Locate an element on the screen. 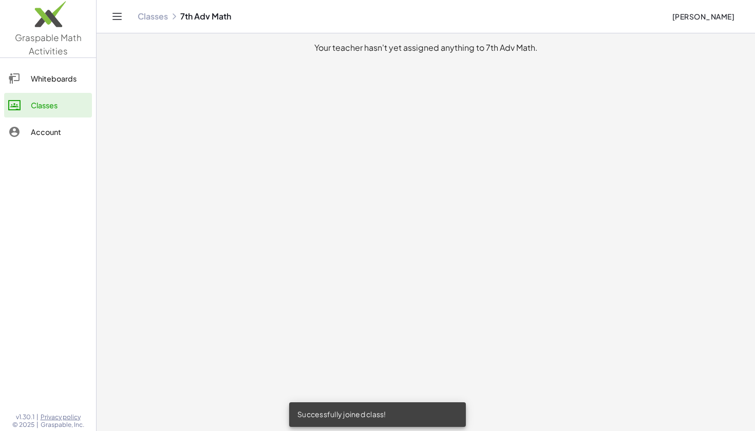 Image resolution: width=755 pixels, height=431 pixels. span: Graspable, Inc. is located at coordinates (62, 425).